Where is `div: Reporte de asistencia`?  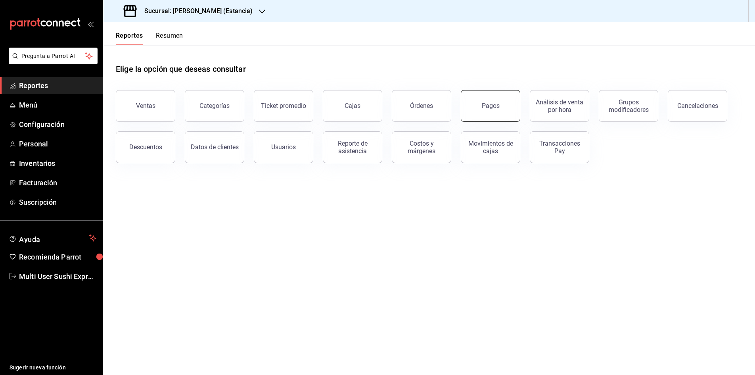
div: Reporte de asistencia is located at coordinates (353, 147).